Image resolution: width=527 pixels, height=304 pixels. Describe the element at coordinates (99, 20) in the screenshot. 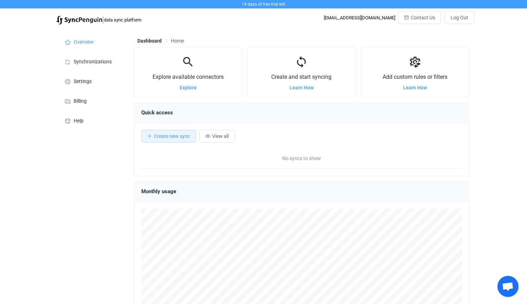

I see `a: |data sync platform` at that location.